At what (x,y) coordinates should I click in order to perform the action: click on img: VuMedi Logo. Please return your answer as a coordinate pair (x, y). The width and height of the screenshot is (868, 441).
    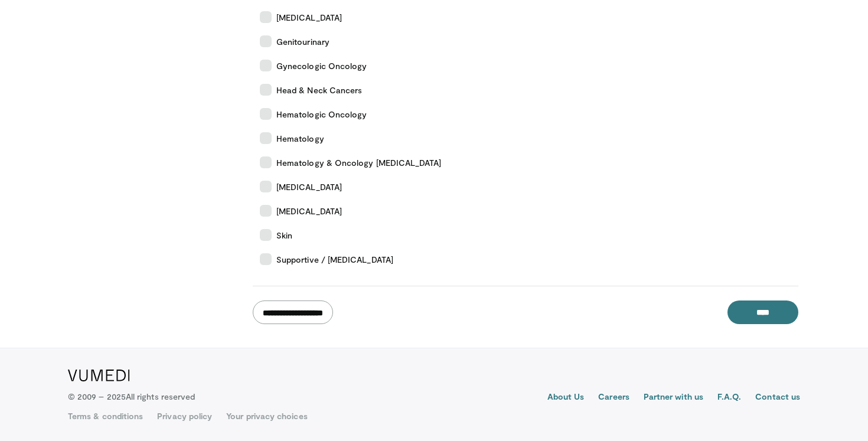
    Looking at the image, I should click on (98, 375).